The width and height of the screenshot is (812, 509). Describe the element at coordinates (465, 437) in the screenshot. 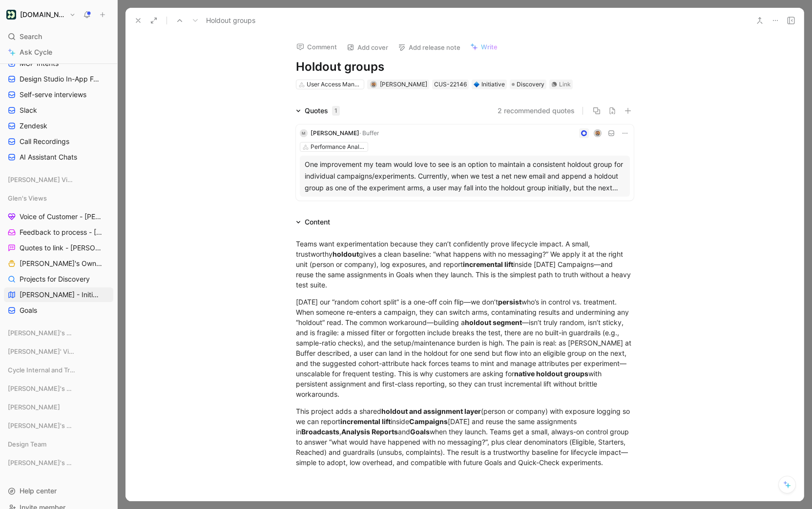

I see `div: This project adds a shared (person or company) with exposure logging so we can report inside [DAT...` at that location.